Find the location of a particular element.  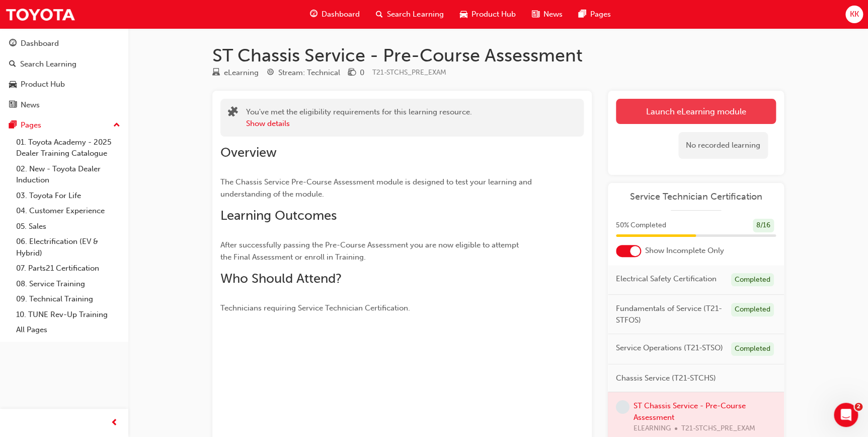

span: Learning Outcomes is located at coordinates (278, 215).